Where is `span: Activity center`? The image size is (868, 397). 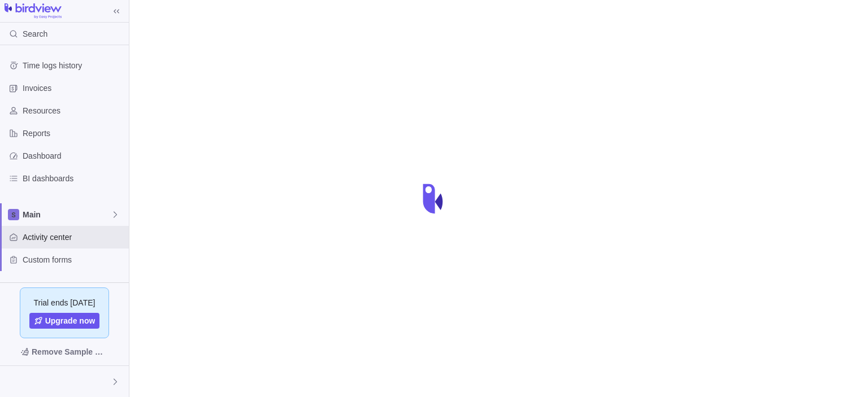 span: Activity center is located at coordinates (73, 237).